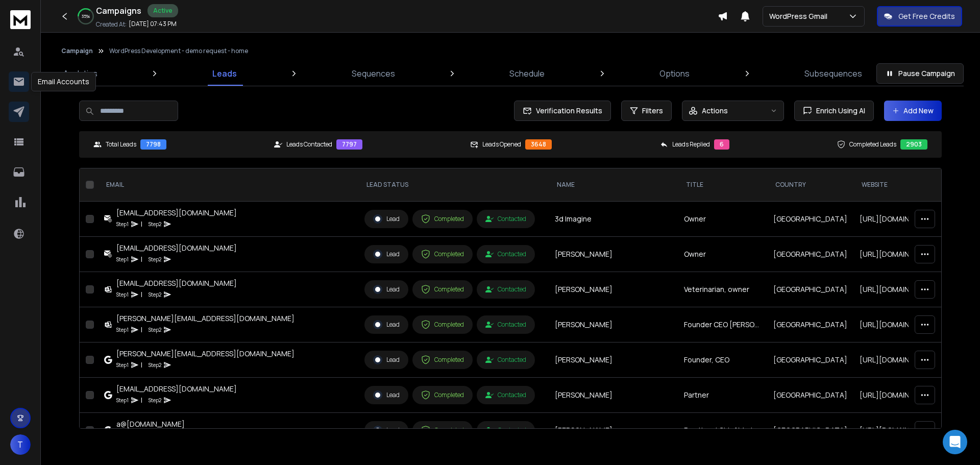 This screenshot has height=465, width=980. I want to click on td: Partner, so click(723, 395).